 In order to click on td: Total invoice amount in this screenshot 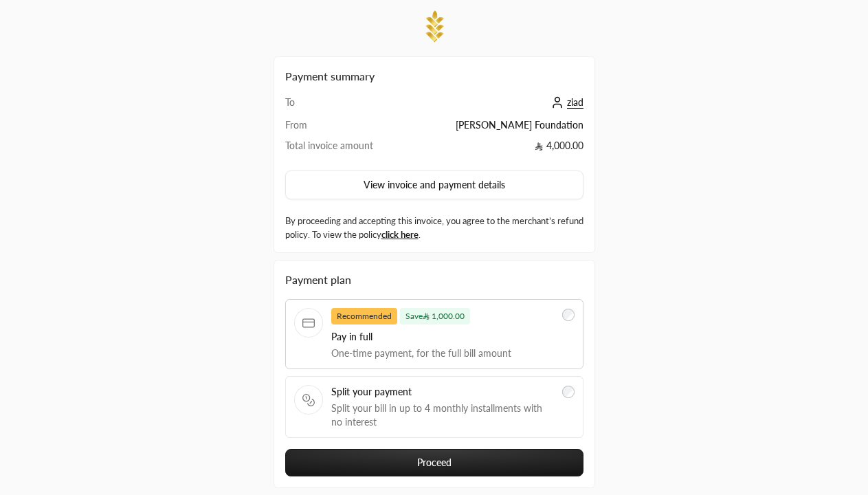, I will do `click(346, 149)`.